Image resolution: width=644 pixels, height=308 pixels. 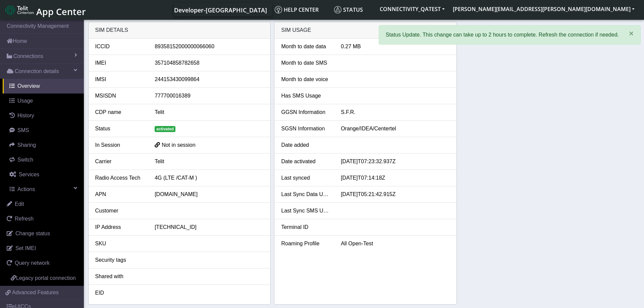 I want to click on div: MSISDN, so click(x=120, y=96).